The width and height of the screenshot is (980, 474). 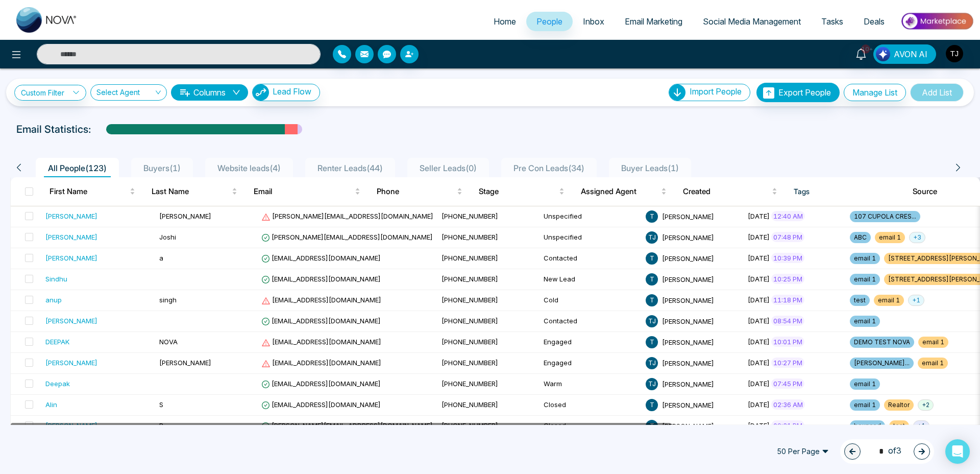 I want to click on span: Inbox, so click(x=594, y=22).